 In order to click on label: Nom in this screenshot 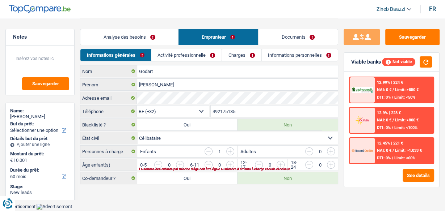, I will do `click(109, 71)`.